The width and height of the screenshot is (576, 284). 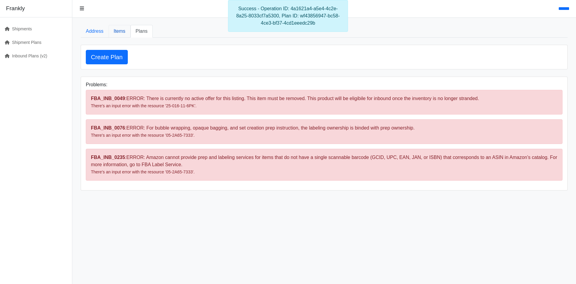 I want to click on a: Plans, so click(x=142, y=31).